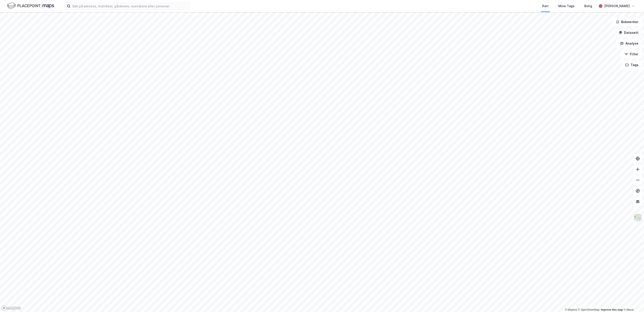 This screenshot has width=644, height=312. Describe the element at coordinates (546, 6) in the screenshot. I see `div: Kart` at that location.